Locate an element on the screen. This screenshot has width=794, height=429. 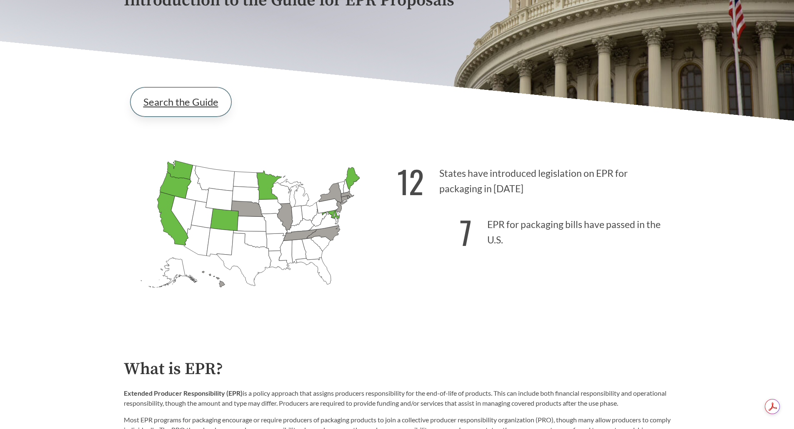
h2: What is EPR? is located at coordinates (397, 369).